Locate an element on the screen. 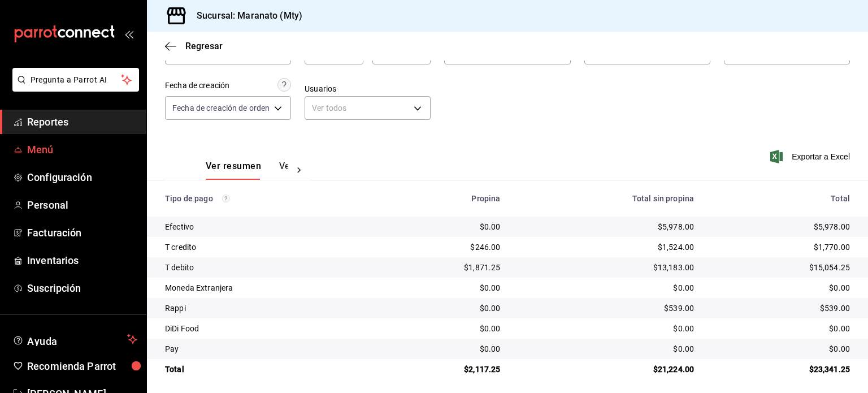 This screenshot has height=393, width=868. div: $2,117.25 is located at coordinates (443, 369).